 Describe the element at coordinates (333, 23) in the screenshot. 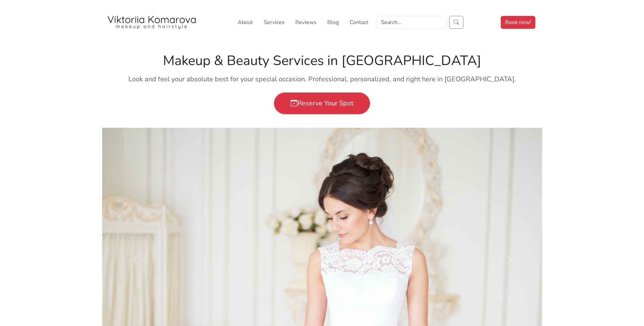

I see `a: Blog` at that location.